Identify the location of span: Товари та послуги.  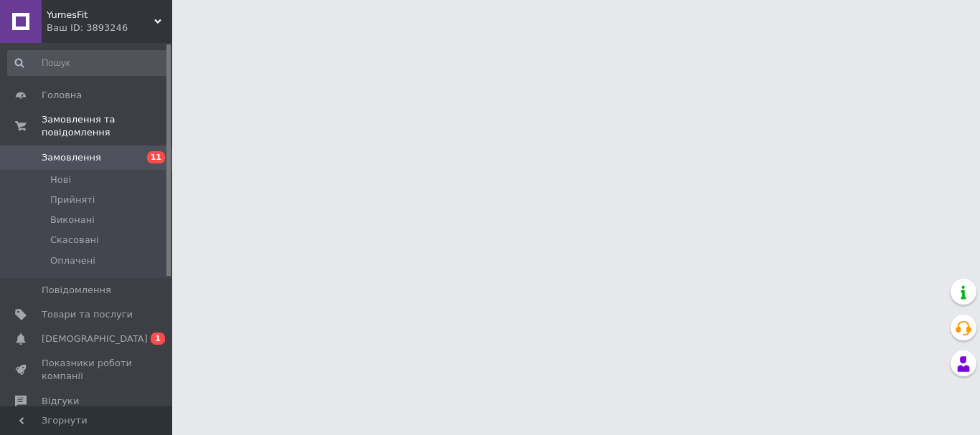
(87, 315).